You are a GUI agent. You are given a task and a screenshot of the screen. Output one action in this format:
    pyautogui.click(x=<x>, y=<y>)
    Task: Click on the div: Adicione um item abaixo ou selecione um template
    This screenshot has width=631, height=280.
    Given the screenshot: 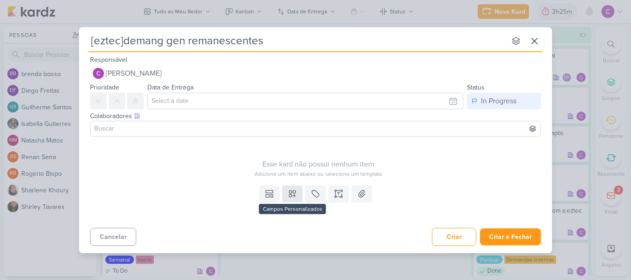 What is the action you would take?
    pyautogui.click(x=318, y=174)
    